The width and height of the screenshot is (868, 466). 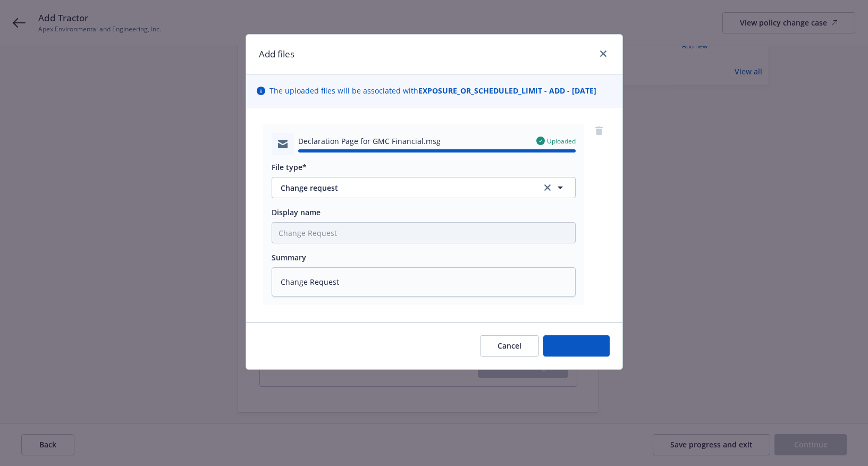 What do you see at coordinates (277, 54) in the screenshot?
I see `h1: Add files` at bounding box center [277, 54].